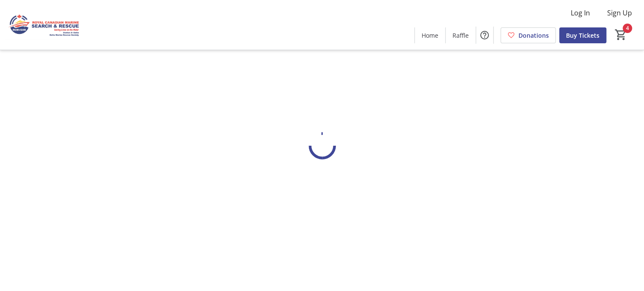 The width and height of the screenshot is (644, 291). Describe the element at coordinates (580, 13) in the screenshot. I see `span: Log In` at that location.